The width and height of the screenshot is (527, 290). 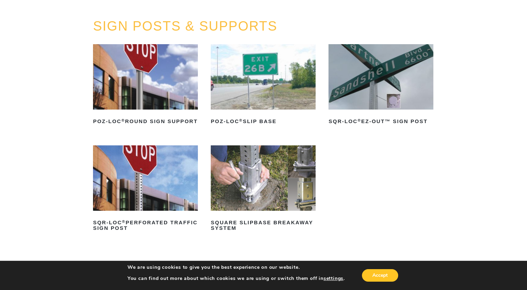 I want to click on h2: SQR-LOC EZ-Out™ Sign Post, so click(x=381, y=122).